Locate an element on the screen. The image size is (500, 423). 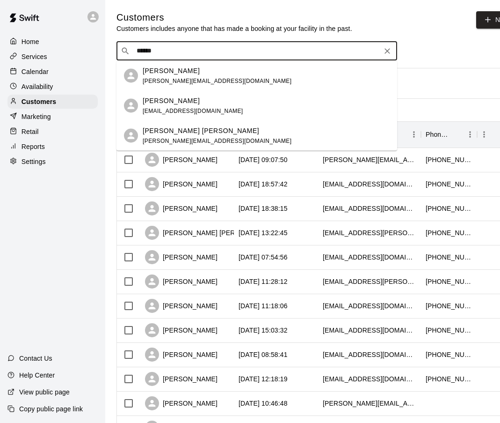
div: +14152653775 is located at coordinates (449, 160).